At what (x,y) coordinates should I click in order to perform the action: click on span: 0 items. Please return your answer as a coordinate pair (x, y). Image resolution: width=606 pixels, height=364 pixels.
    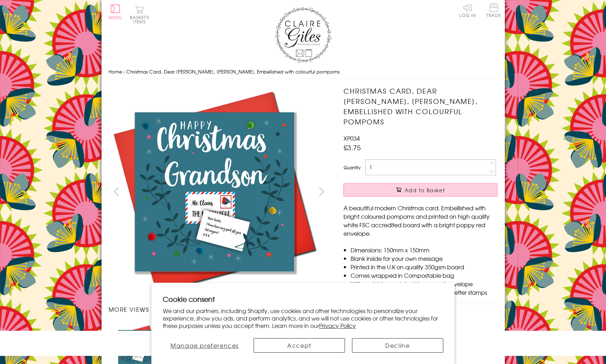
    Looking at the image, I should click on (141, 20).